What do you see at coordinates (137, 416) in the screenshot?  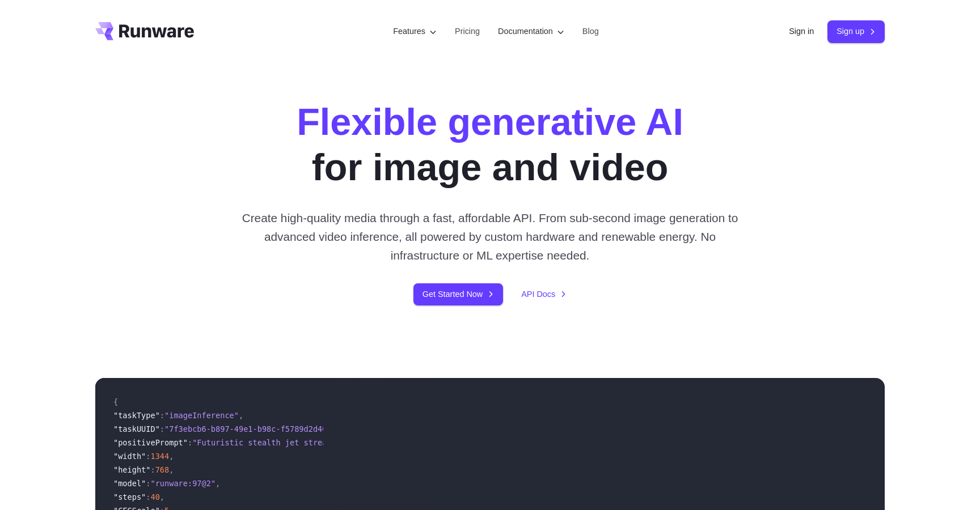 I see `span: "taskType"` at bounding box center [137, 416].